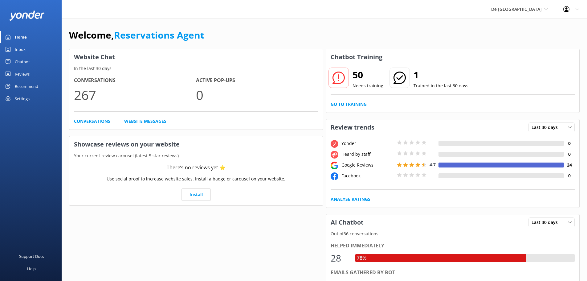  Describe the element at coordinates (196, 156) in the screenshot. I see `p: Your current review carousel (latest 5 star reviews)` at that location.